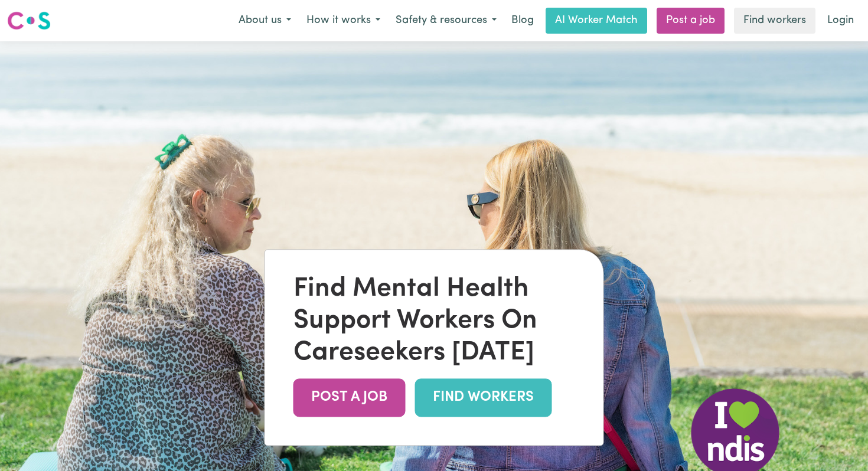 The width and height of the screenshot is (868, 471). What do you see at coordinates (597, 21) in the screenshot?
I see `a: AI Worker Match` at bounding box center [597, 21].